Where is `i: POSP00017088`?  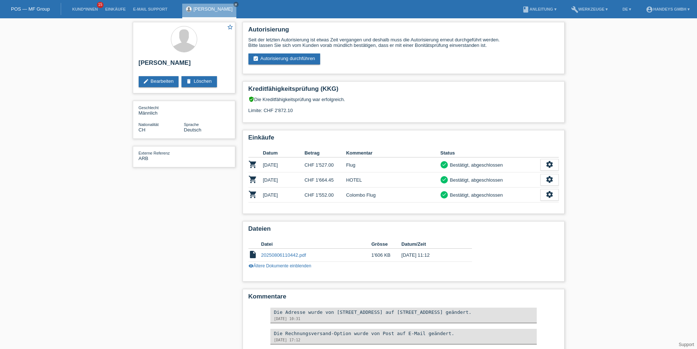
i: POSP00017088 is located at coordinates (253, 179).